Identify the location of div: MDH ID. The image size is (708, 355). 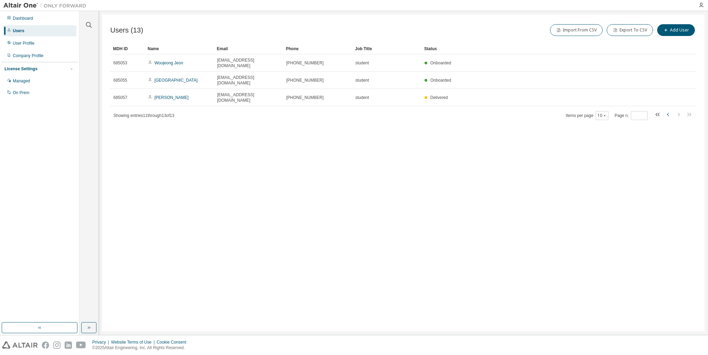
(128, 49).